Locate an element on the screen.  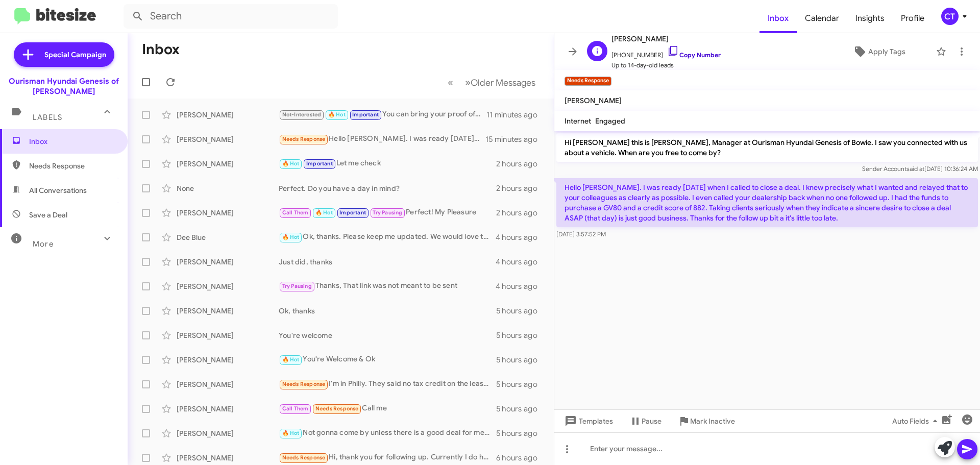
span: All Conversations is located at coordinates (58, 190).